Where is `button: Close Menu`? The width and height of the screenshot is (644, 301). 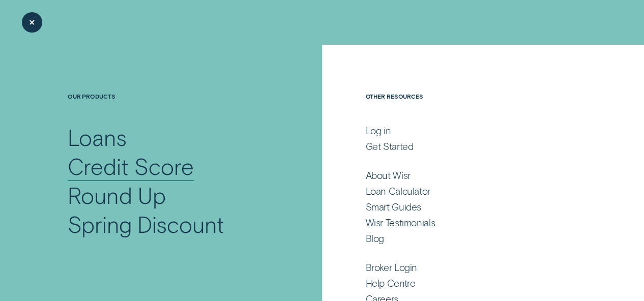 button: Close Menu is located at coordinates (32, 23).